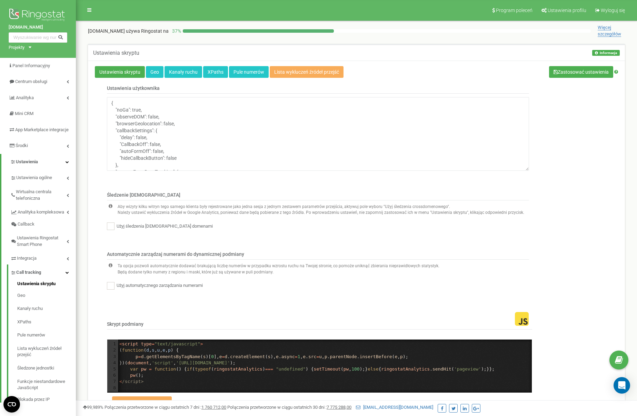 The width and height of the screenshot is (637, 416). I want to click on span: Ustawienia profilu, so click(567, 10).